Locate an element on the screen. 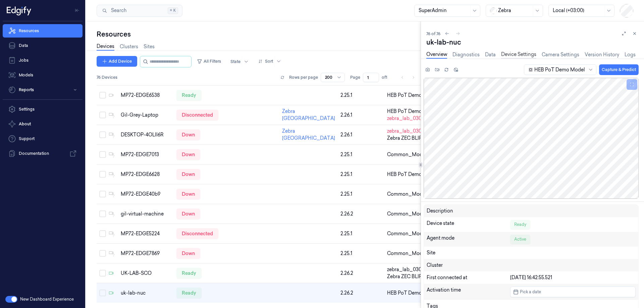  a: Device Settings is located at coordinates (519, 55).